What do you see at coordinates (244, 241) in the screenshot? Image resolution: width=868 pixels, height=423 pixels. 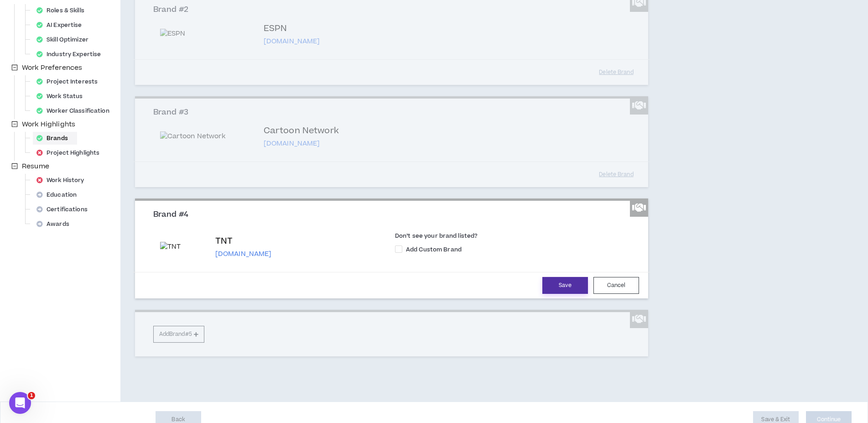 I see `p: TNT` at bounding box center [244, 241].